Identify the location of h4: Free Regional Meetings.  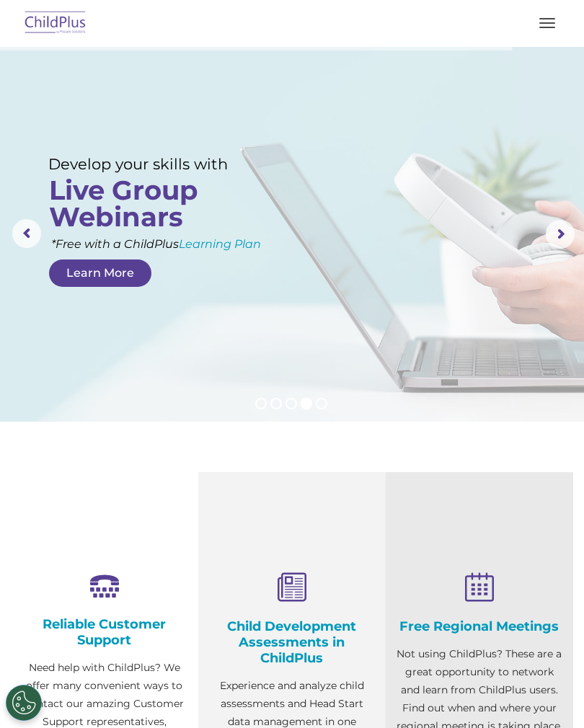
(480, 626).